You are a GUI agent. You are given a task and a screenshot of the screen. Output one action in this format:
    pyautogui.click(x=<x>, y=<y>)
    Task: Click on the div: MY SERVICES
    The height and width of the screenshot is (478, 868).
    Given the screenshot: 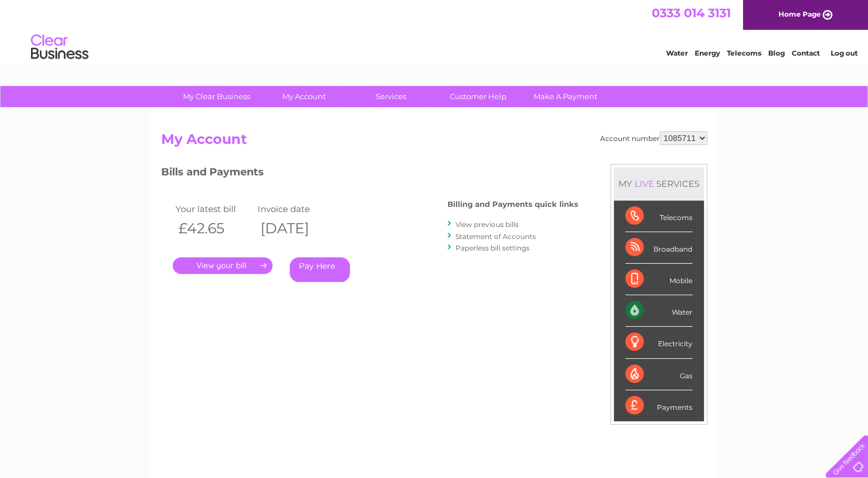 What is the action you would take?
    pyautogui.click(x=658, y=184)
    